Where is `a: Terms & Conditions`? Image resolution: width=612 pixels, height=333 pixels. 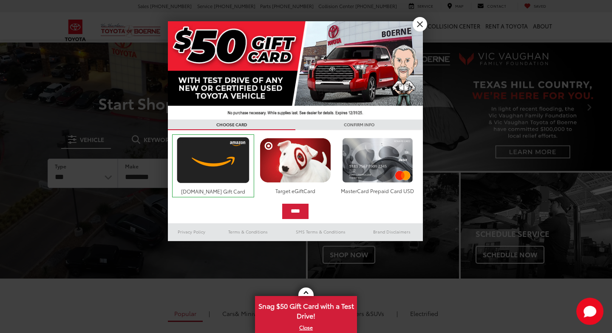
a: Terms & Conditions is located at coordinates (248, 232).